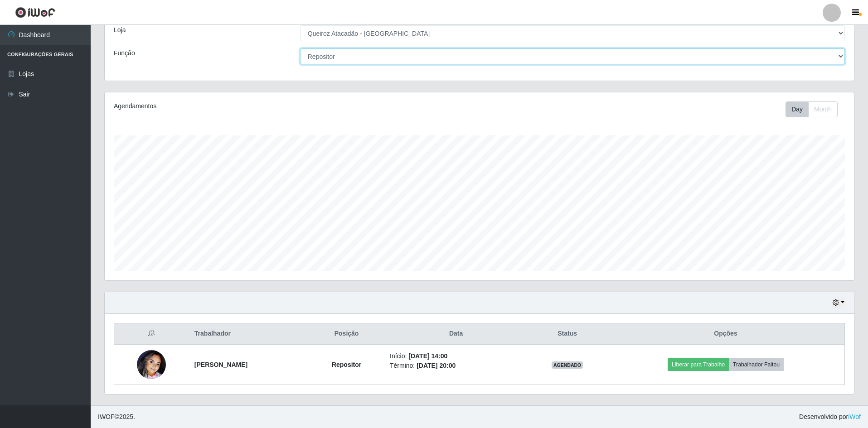  I want to click on span: Desenvolvido por, so click(829, 417).